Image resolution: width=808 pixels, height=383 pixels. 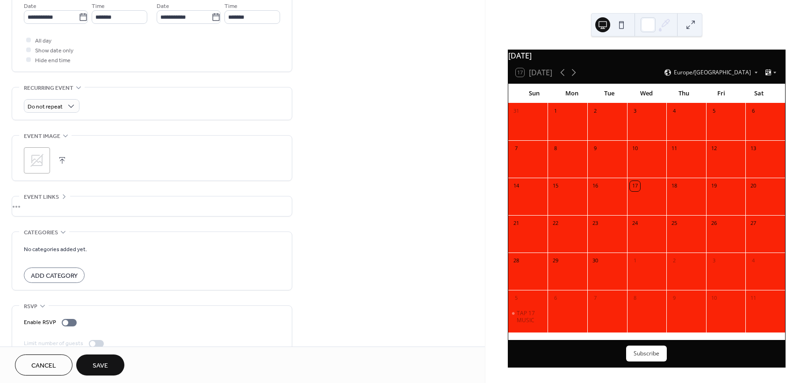 I want to click on div: 26, so click(x=714, y=224).